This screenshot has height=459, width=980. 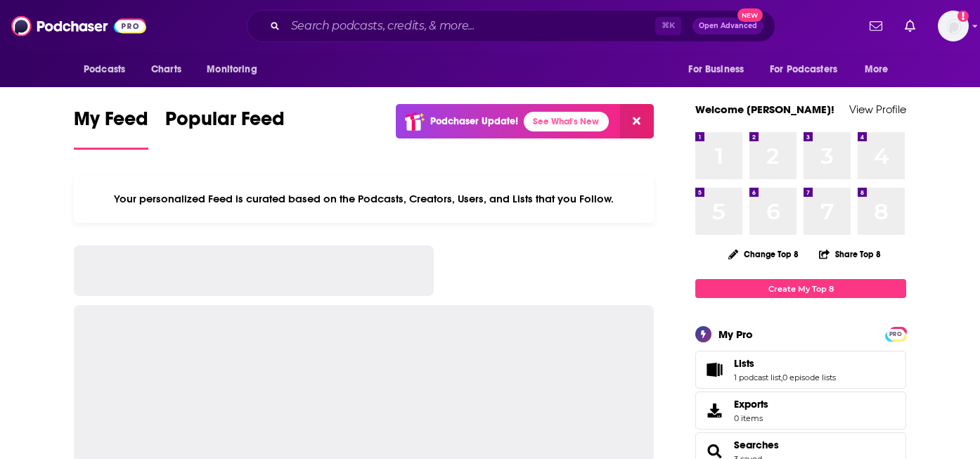 I want to click on span: For Business, so click(x=716, y=69).